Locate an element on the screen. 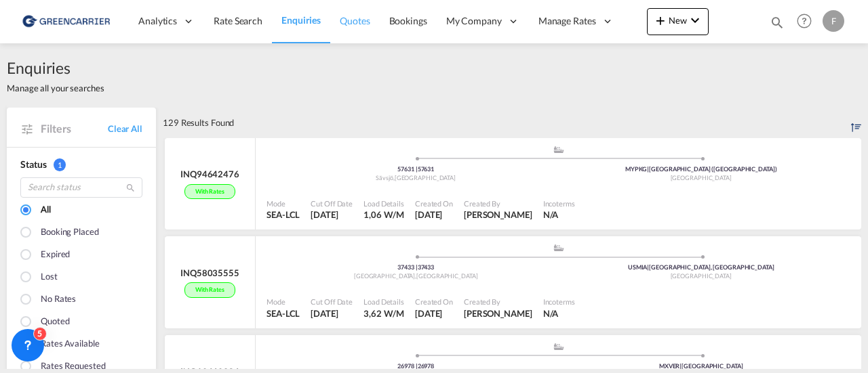 Image resolution: width=868 pixels, height=373 pixels. div: 3,62 W/M is located at coordinates (383, 314).